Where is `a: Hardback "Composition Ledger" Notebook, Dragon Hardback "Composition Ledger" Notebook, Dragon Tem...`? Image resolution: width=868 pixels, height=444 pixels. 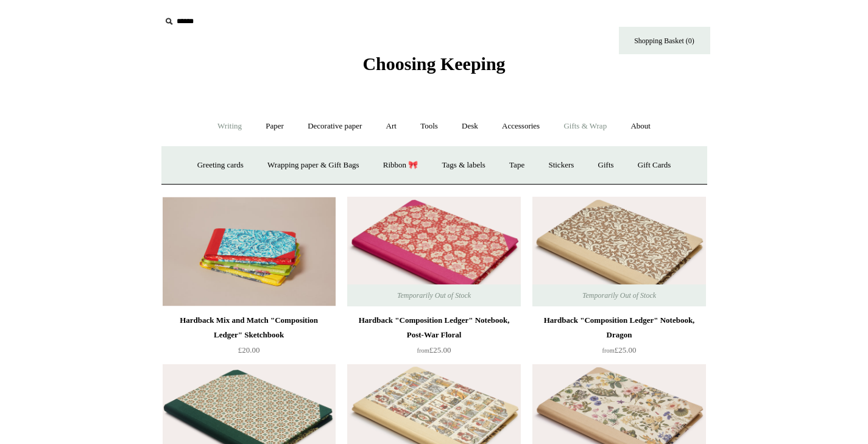
a: Hardback "Composition Ledger" Notebook, Dragon Hardback "Composition Ledger" Notebook, Dragon Tem... is located at coordinates (619, 252).